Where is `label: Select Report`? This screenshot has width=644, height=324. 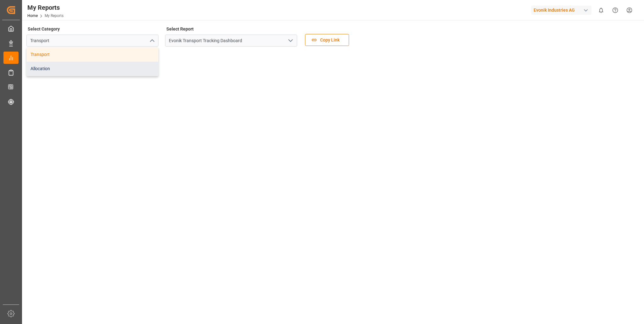 label: Select Report is located at coordinates (180, 29).